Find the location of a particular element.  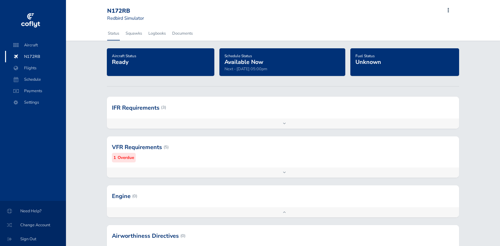

a: Squawks is located at coordinates (134, 33).